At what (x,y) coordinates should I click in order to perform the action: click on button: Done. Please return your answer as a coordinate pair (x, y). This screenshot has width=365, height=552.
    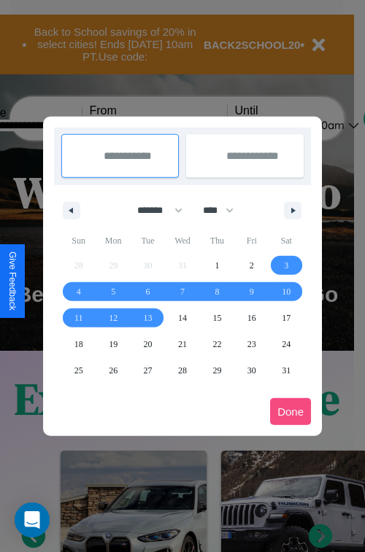
    Looking at the image, I should click on (290, 411).